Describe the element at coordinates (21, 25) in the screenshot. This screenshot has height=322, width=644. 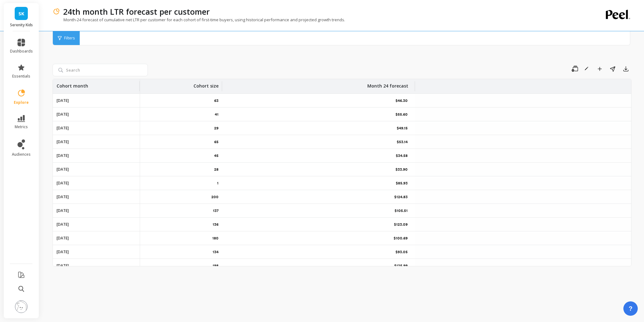
I see `p: Serenity Kids` at that location.